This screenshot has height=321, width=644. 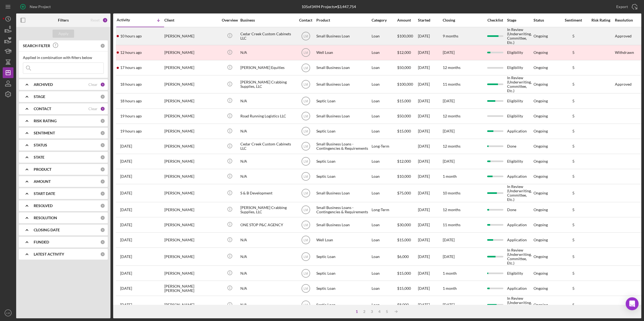 What do you see at coordinates (131, 101) in the screenshot?
I see `time: 2025-09-03 18:44` at bounding box center [131, 101].